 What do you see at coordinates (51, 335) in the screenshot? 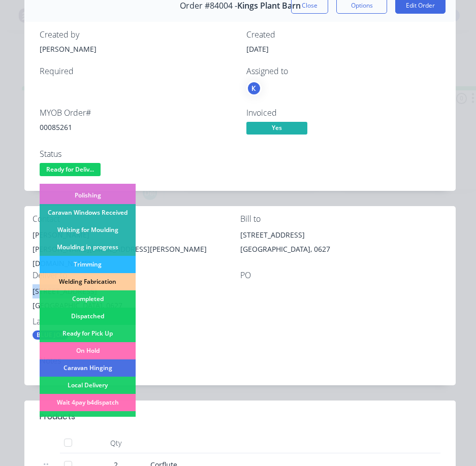
I see `div: BLUE JOB` at bounding box center [51, 335].